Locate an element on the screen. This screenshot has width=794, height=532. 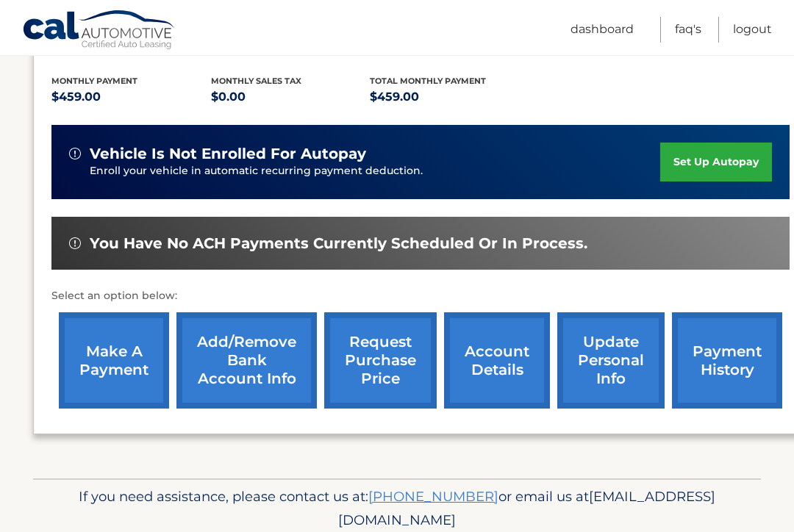
a: Logout is located at coordinates (752, 30).